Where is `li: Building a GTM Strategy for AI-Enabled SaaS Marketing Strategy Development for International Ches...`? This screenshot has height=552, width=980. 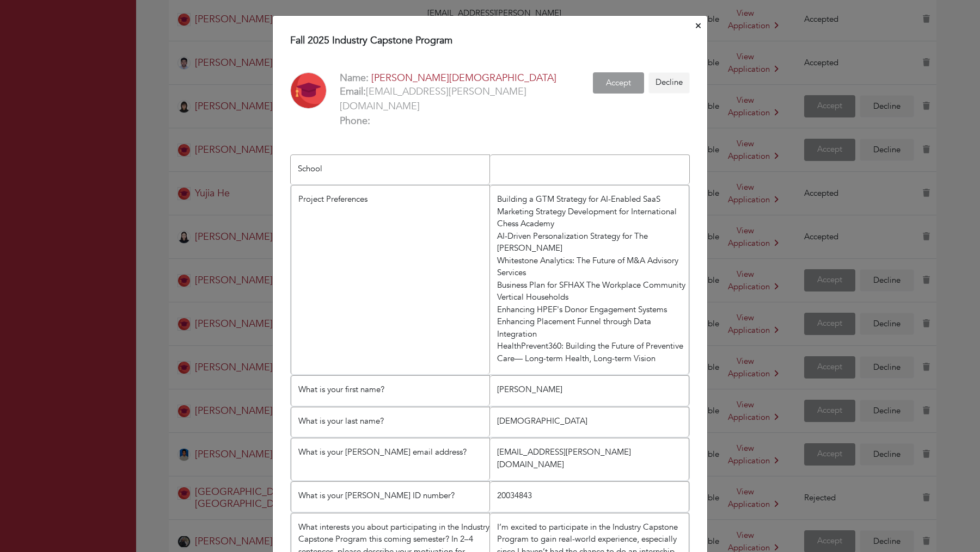 li: Building a GTM Strategy for AI-Enabled SaaS Marketing Strategy Development for International Ches... is located at coordinates (589, 279).